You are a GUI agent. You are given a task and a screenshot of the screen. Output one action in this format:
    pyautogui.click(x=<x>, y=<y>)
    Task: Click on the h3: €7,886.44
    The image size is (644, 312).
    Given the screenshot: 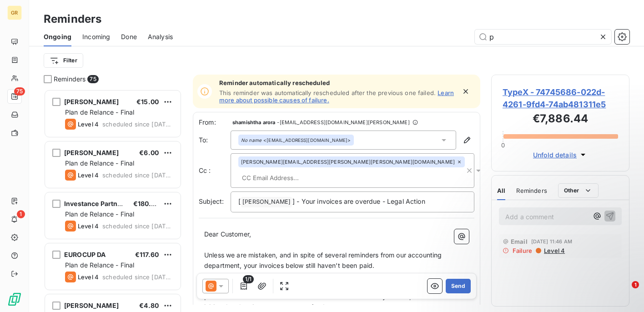 What is the action you would take?
    pyautogui.click(x=560, y=120)
    